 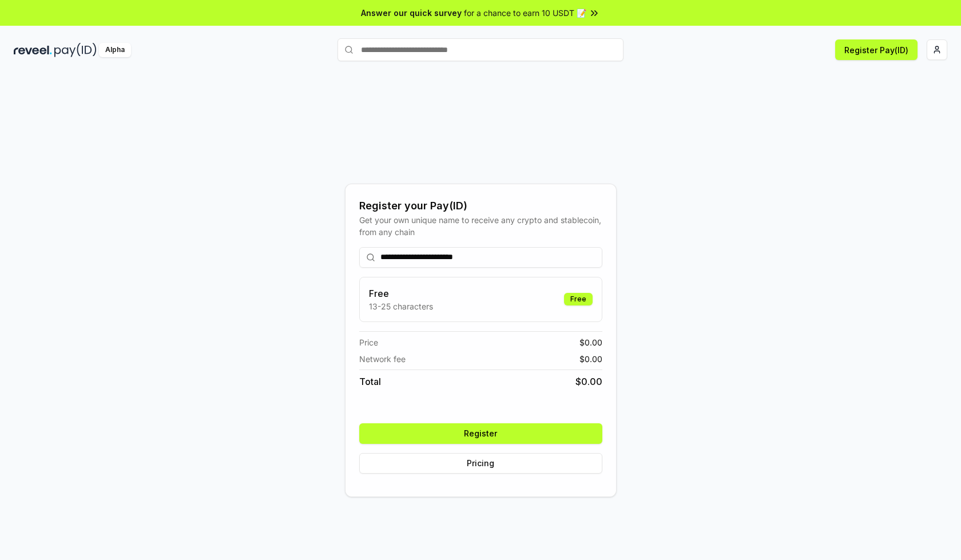 I want to click on span: for a chance to earn 10 USDT 📝, so click(x=525, y=13).